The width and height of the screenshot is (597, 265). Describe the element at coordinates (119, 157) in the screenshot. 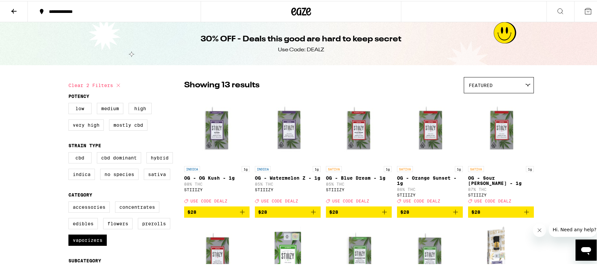

I see `label: CBD Dominant` at that location.